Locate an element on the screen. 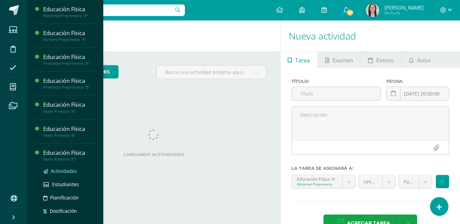  input: Fecha de entrega is located at coordinates (418, 93).